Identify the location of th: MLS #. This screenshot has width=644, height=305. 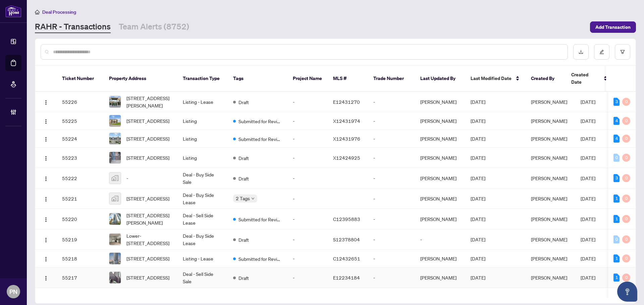
(348, 79).